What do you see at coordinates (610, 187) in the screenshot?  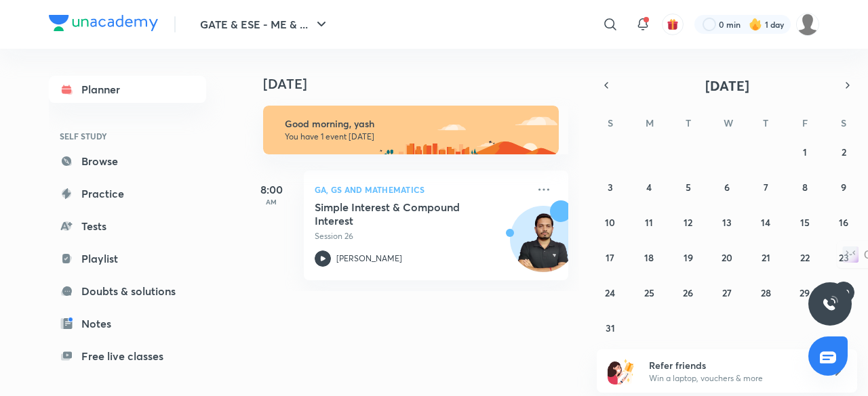 I see `abbr: August 3, 2025` at bounding box center [610, 187].